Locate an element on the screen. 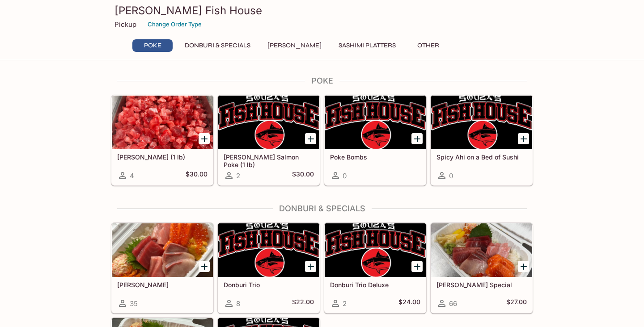  h5: Poke Bombs is located at coordinates (375, 157).